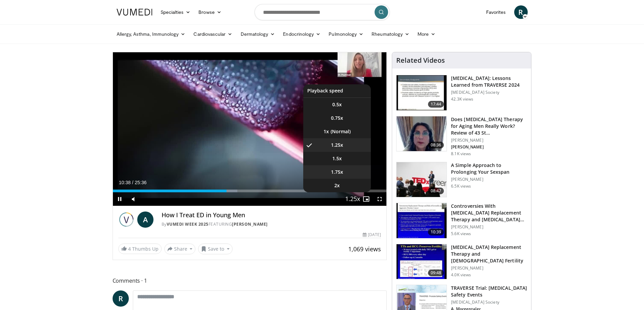 This screenshot has height=310, width=644. Describe the element at coordinates (125, 182) in the screenshot. I see `span: 10:38` at that location.